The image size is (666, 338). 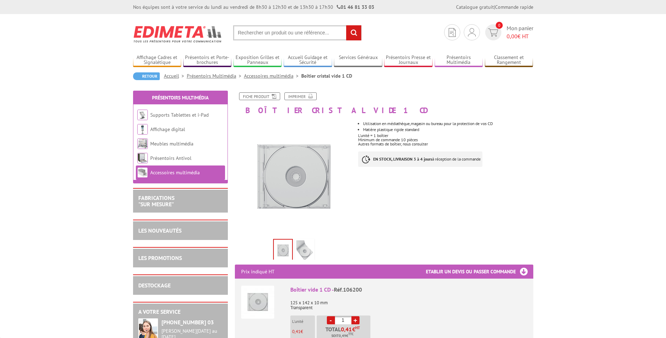 What do you see at coordinates (355, 7) in the screenshot?
I see `strong: 01 46 81 33 03` at bounding box center [355, 7].